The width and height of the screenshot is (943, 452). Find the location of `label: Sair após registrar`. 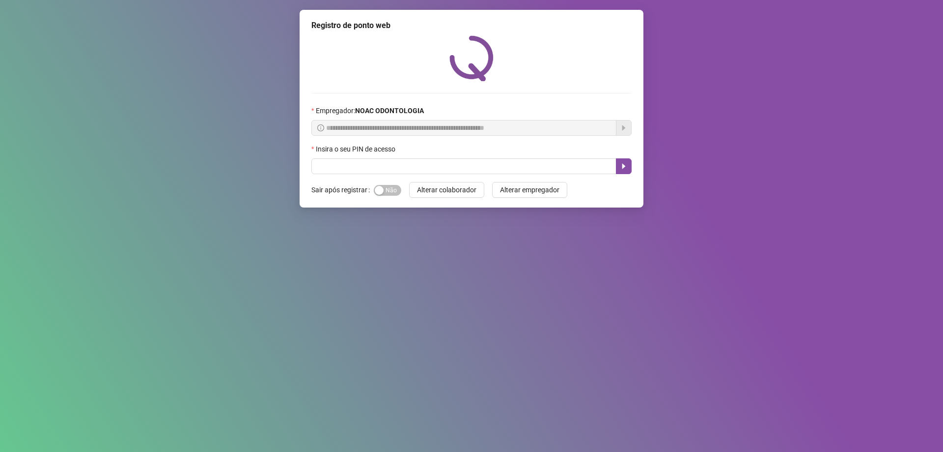

label: Sair após registrar is located at coordinates (342, 190).